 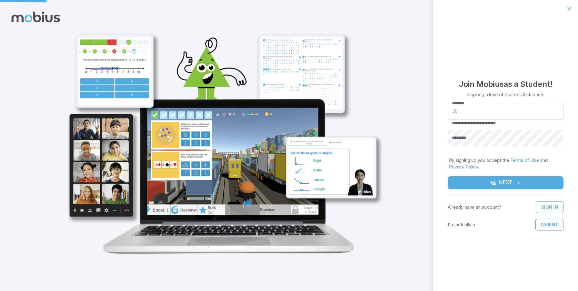 I want to click on a: Sign In, so click(x=549, y=207).